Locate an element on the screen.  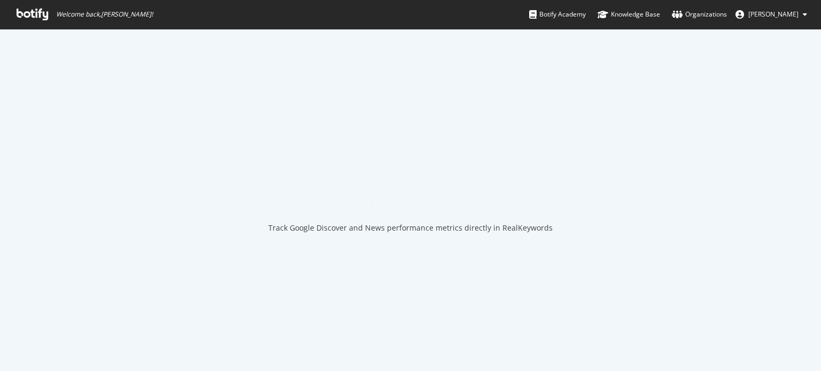
div: Botify Academy is located at coordinates (557, 14).